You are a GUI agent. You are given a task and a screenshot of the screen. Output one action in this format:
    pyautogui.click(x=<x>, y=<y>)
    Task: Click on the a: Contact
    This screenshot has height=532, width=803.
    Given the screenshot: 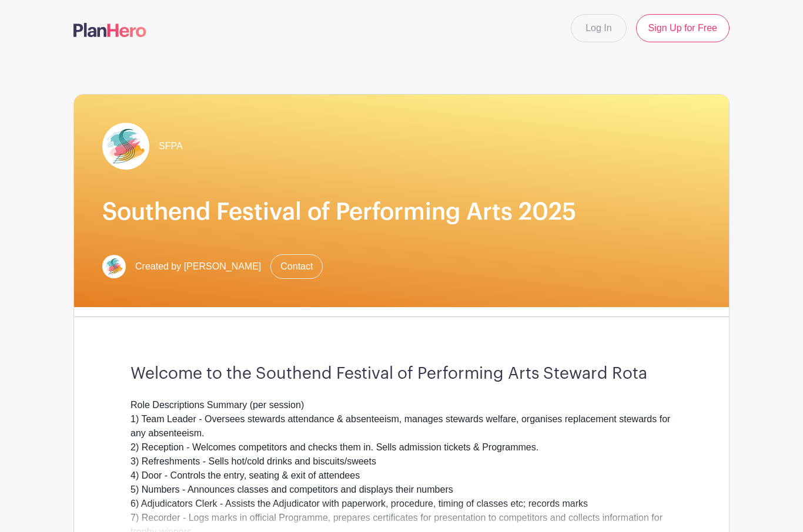 What is the action you would take?
    pyautogui.click(x=296, y=267)
    